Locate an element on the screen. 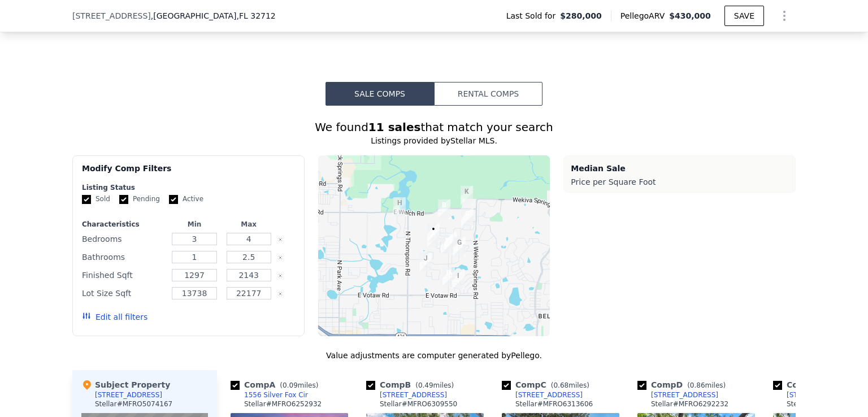 The height and width of the screenshot is (417, 868). input: Sold is located at coordinates (87, 200).